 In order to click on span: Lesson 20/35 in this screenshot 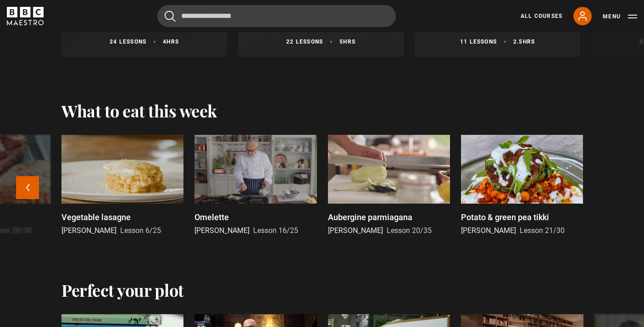, I will do `click(410, 230)`.